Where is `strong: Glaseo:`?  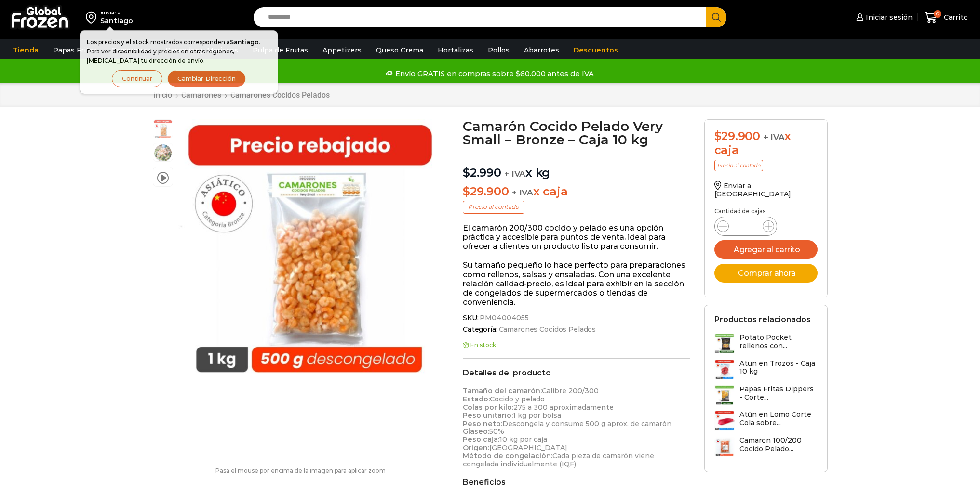
strong: Glaseo: is located at coordinates (476, 431).